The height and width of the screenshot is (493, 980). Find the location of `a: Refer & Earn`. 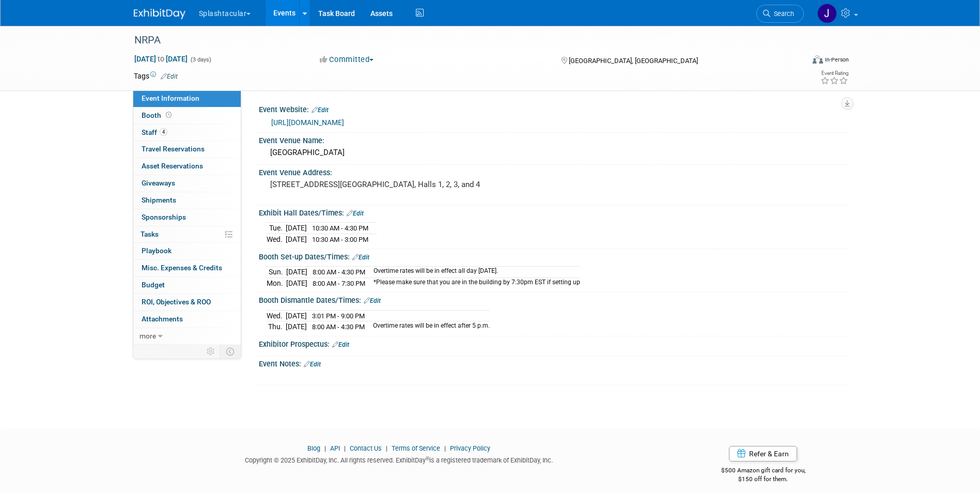

a: Refer & Earn is located at coordinates (763, 453).